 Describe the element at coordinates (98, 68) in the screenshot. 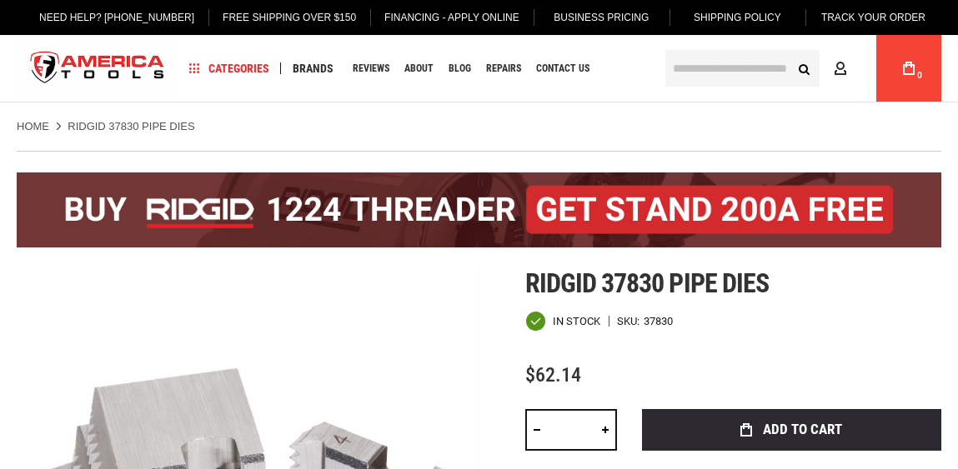

I see `img: America Tools` at that location.